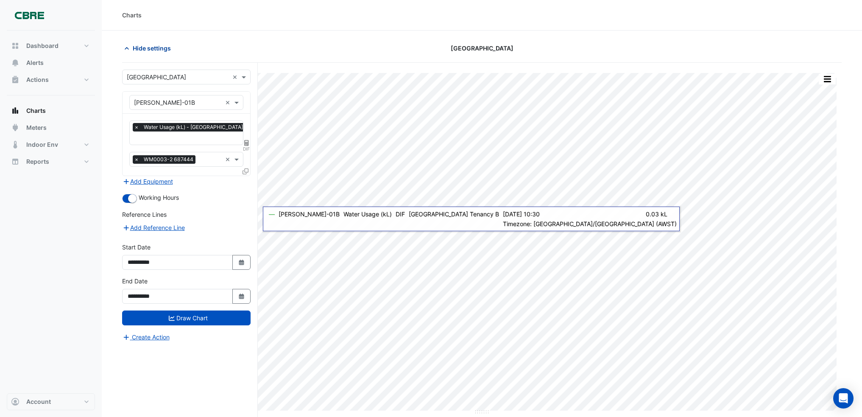  I want to click on img: Company Logo, so click(29, 15).